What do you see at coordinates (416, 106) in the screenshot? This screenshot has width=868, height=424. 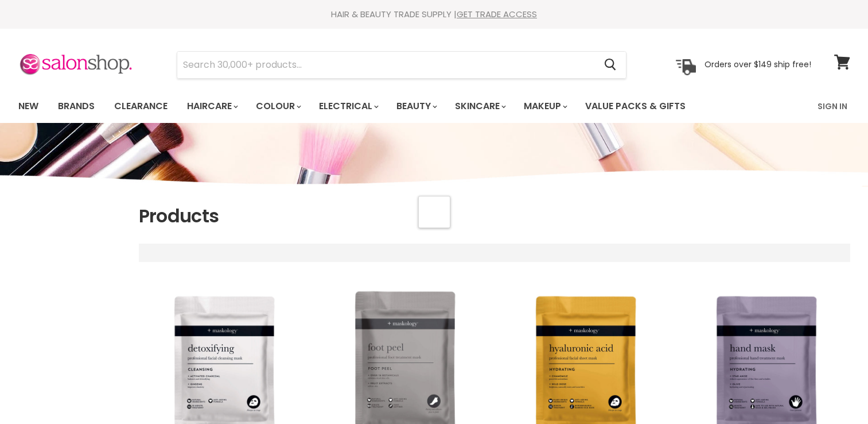 I see `a: Beauty` at bounding box center [416, 106].